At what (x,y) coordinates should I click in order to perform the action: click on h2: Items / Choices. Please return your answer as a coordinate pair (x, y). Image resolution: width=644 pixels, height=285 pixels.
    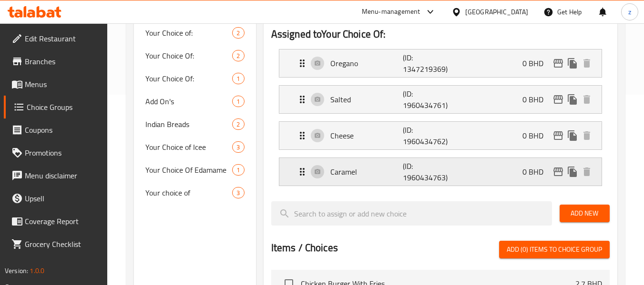
    Looking at the image, I should click on (304, 248).